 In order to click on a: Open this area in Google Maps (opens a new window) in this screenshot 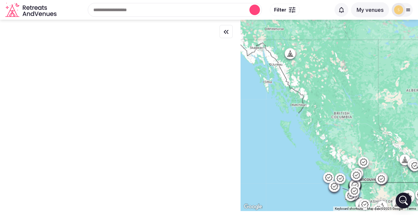, I will do `click(253, 207)`.